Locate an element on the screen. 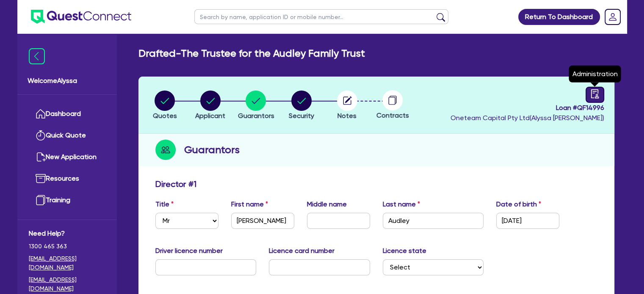 This screenshot has height=294, width=644. a: Dropdown toggle is located at coordinates (612, 17).